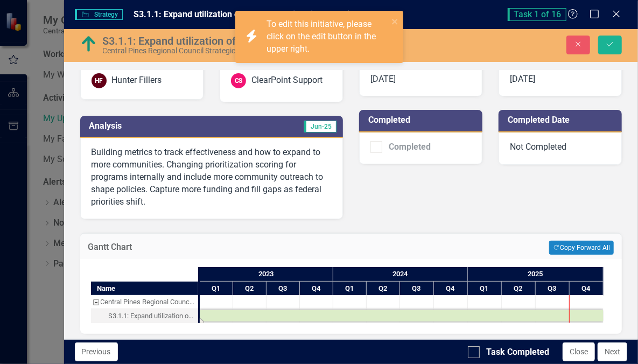 Image resolution: width=638 pixels, height=364 pixels. What do you see at coordinates (89, 44) in the screenshot?
I see `img: On track for on-time completion` at bounding box center [89, 44].